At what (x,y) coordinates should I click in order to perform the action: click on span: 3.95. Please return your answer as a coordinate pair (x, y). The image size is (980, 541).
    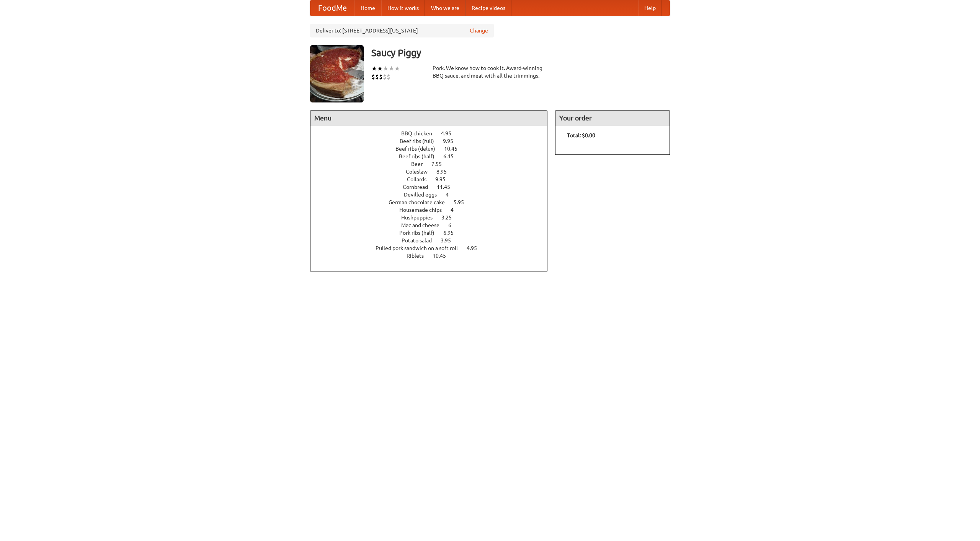
    Looking at the image, I should click on (450, 241).